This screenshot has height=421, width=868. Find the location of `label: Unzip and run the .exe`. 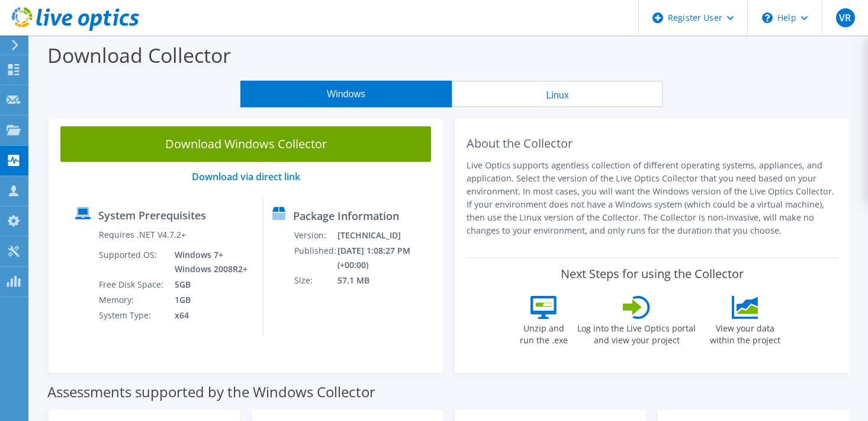

label: Unzip and run the .exe is located at coordinates (544, 332).